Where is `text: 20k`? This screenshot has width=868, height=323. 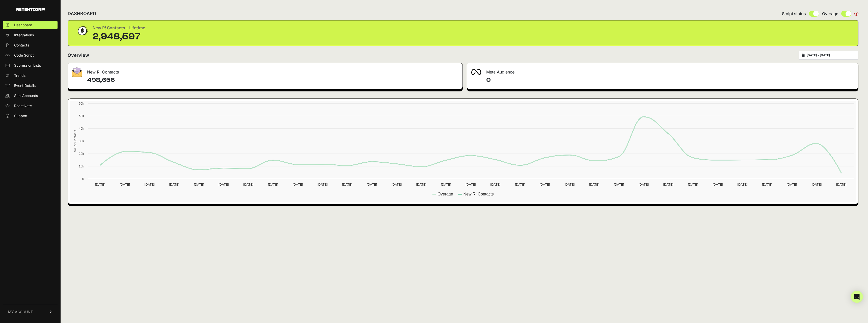 text: 20k is located at coordinates (81, 154).